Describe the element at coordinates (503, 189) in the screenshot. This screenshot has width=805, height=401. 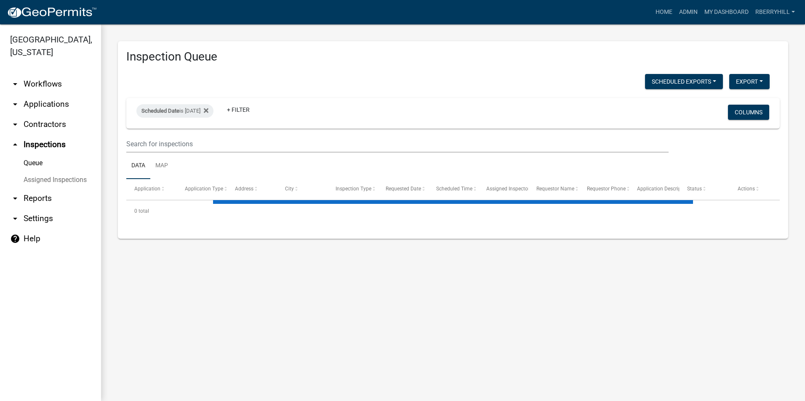
I see `datatable-header-cell: Assigned Inspector` at that location.